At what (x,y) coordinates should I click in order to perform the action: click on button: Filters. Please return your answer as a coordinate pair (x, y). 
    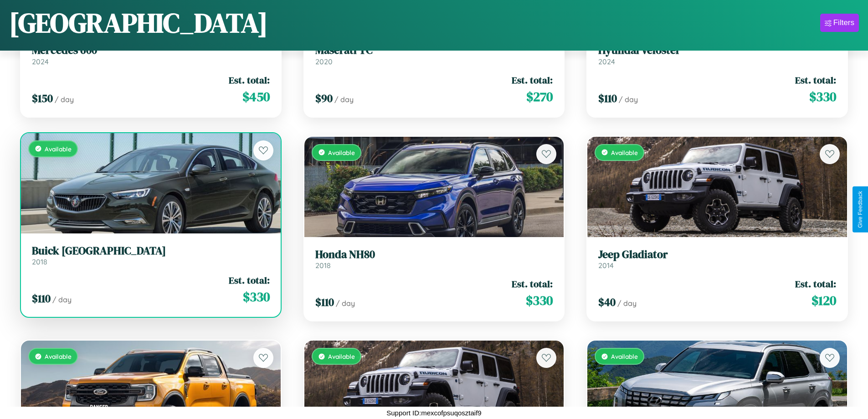
    Looking at the image, I should click on (840, 23).